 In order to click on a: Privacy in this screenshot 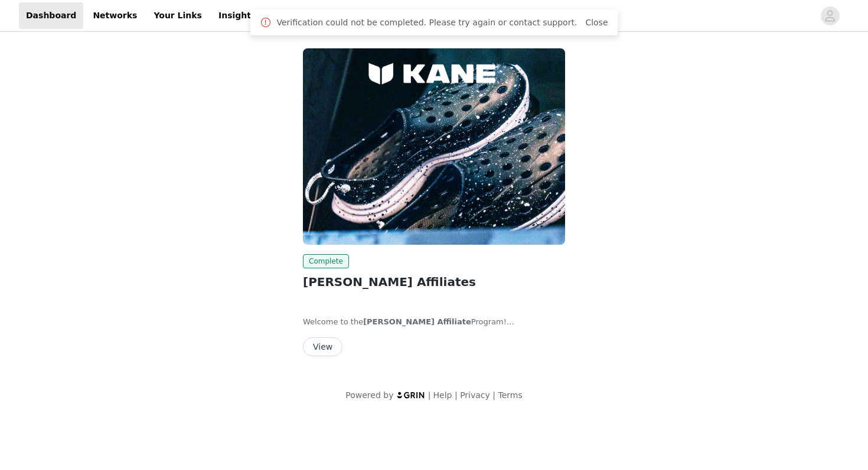, I will do `click(475, 395)`.